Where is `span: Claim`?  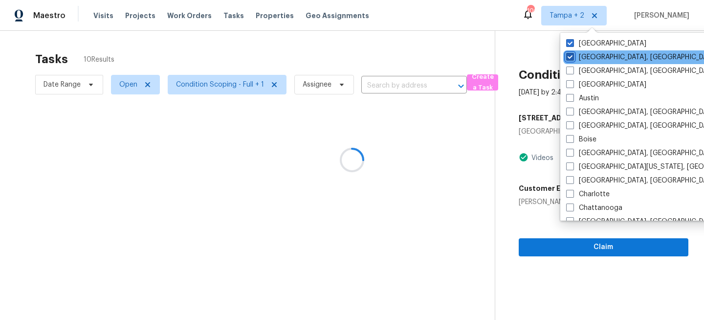 span: Claim is located at coordinates (603, 247).